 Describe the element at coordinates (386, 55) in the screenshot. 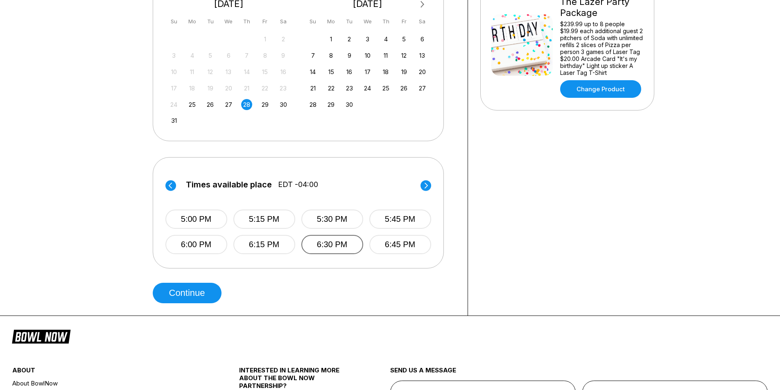

I see `div: Choose Thursday, September 11th, 2025` at that location.